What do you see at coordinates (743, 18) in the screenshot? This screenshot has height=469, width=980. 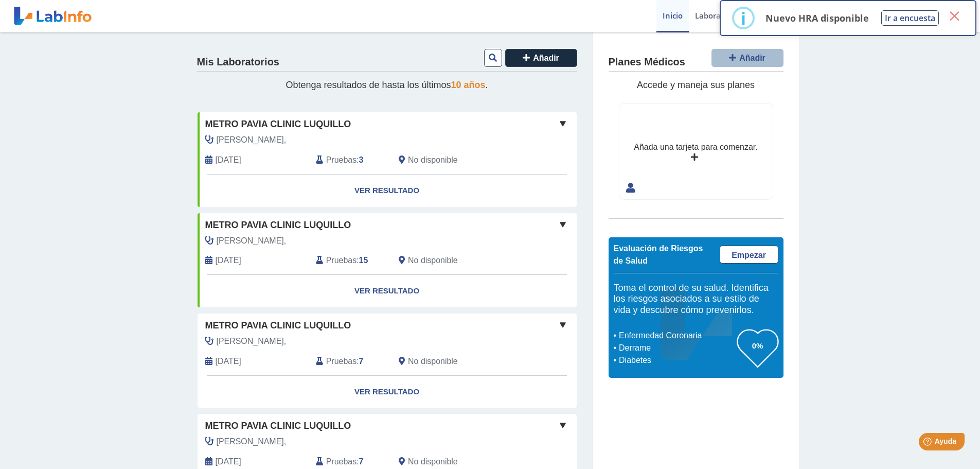 I see `div: i` at bounding box center [743, 18].